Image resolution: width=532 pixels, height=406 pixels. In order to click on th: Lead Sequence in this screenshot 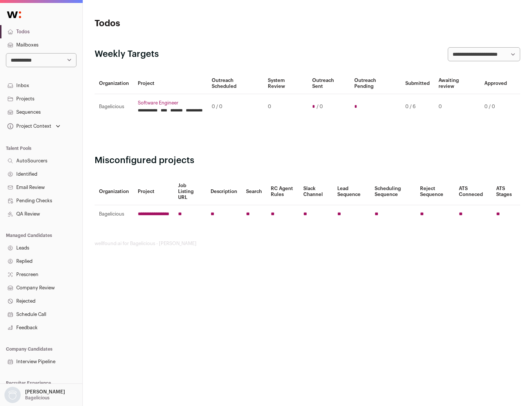, I will do `click(351, 191)`.